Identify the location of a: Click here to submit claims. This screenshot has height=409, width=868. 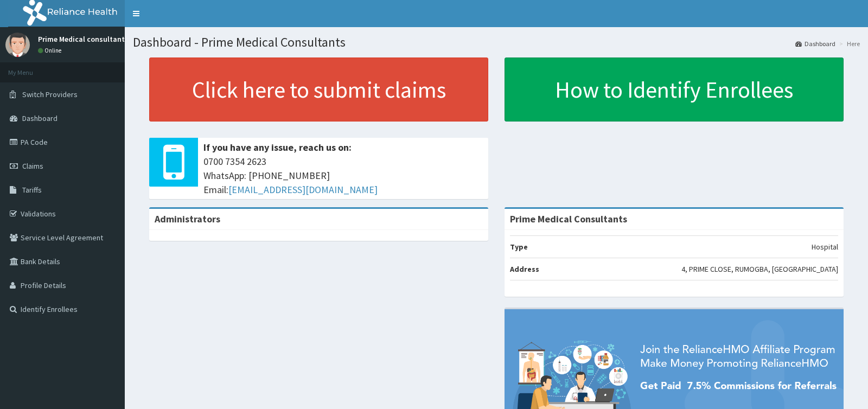
(318, 89).